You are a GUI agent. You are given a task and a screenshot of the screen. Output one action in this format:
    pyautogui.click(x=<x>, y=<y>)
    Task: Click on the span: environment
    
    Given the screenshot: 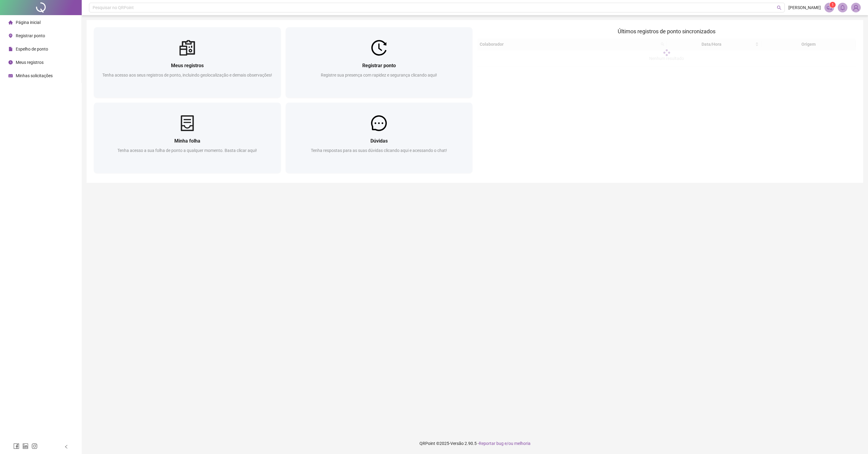 What is the action you would take?
    pyautogui.click(x=10, y=36)
    